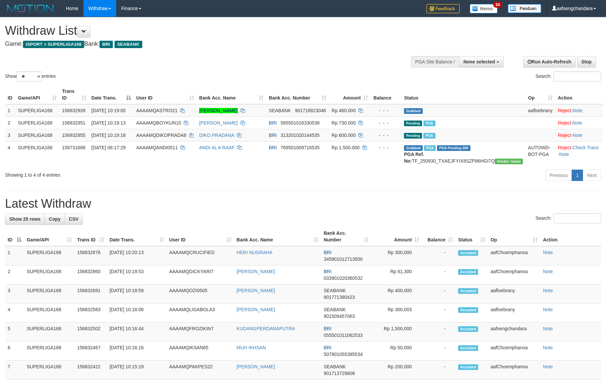 Image resolution: width=606 pixels, height=383 pixels. What do you see at coordinates (37, 95) in the screenshot?
I see `th: Game/API: activate to sort column ascending` at bounding box center [37, 95].